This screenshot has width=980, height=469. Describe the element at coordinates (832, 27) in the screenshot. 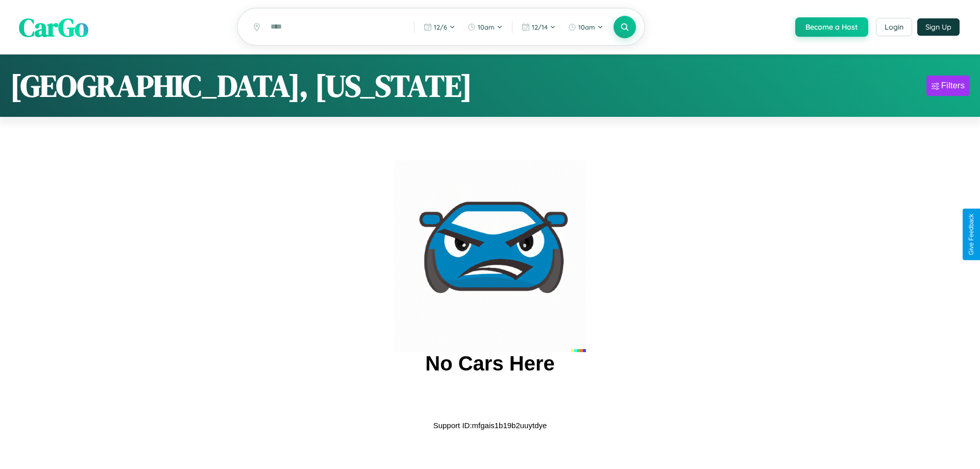

I see `button: Become a Host` at that location.